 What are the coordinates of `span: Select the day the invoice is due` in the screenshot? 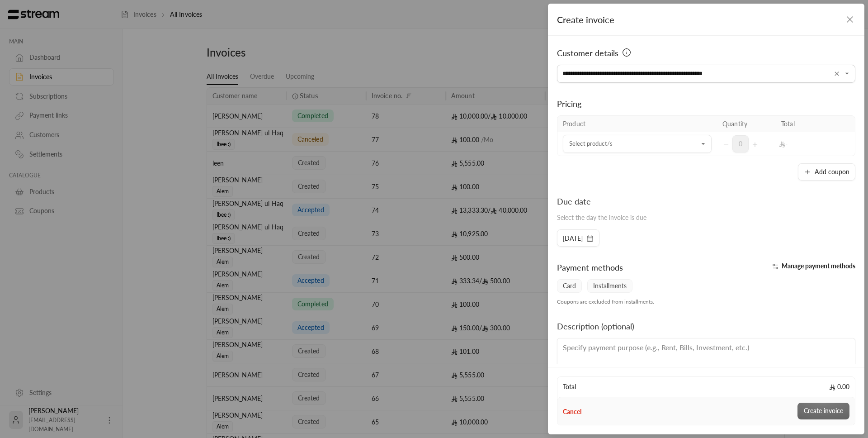 It's located at (602, 217).